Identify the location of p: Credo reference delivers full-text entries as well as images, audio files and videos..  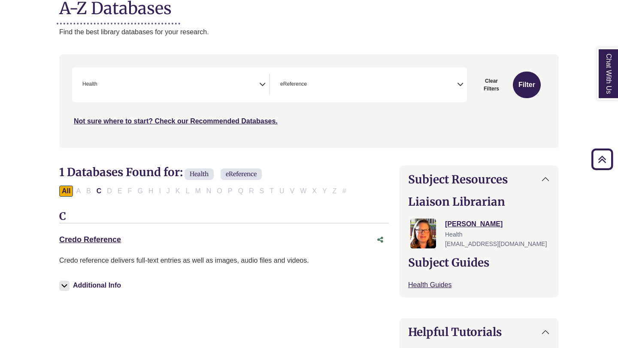
(224, 261).